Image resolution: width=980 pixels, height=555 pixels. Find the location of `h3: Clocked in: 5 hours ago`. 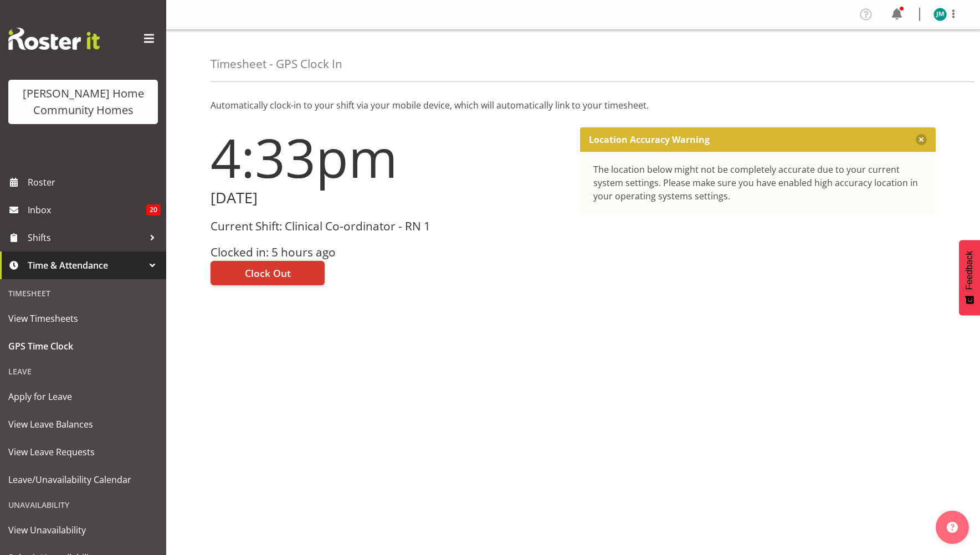

h3: Clocked in: 5 hours ago is located at coordinates (388, 252).